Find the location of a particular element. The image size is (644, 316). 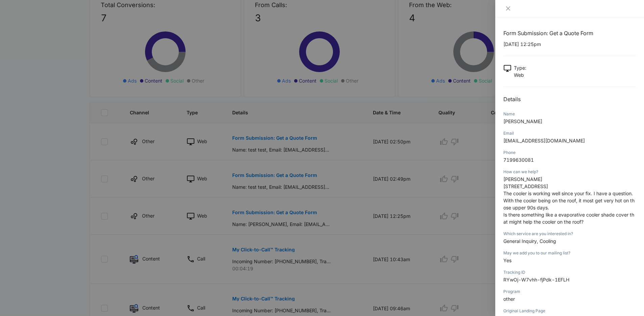

span: The cooler is working well since your fix. I have a question. With the cooler being on the roof, ... is located at coordinates (569, 200).